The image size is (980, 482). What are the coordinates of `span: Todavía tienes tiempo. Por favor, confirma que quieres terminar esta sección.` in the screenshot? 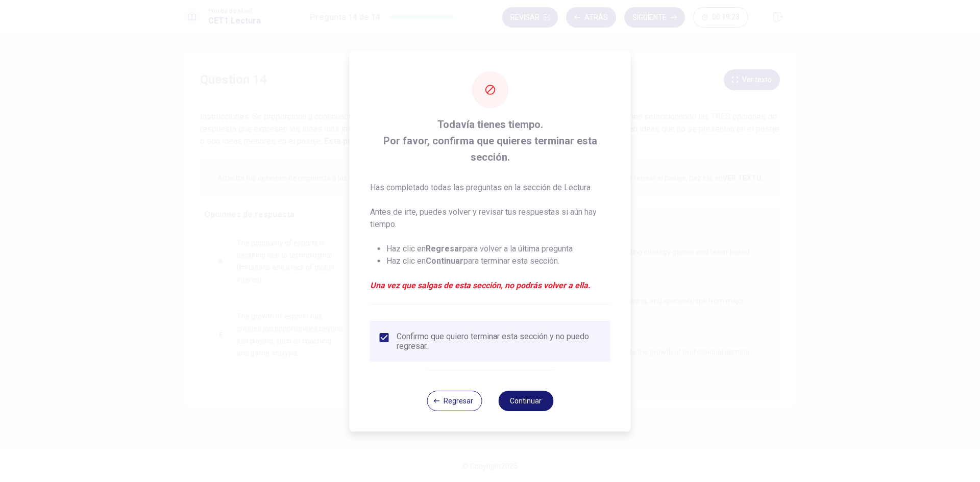 It's located at (490, 141).